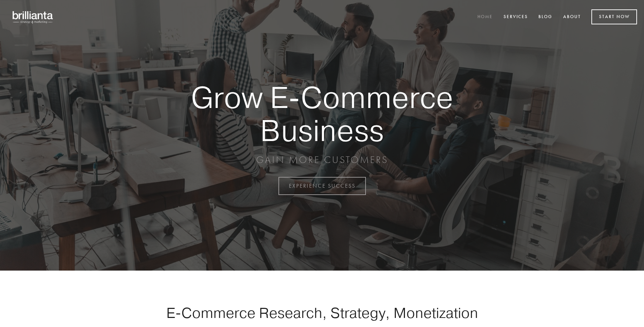 The height and width of the screenshot is (327, 644). I want to click on a: Start Now, so click(614, 17).